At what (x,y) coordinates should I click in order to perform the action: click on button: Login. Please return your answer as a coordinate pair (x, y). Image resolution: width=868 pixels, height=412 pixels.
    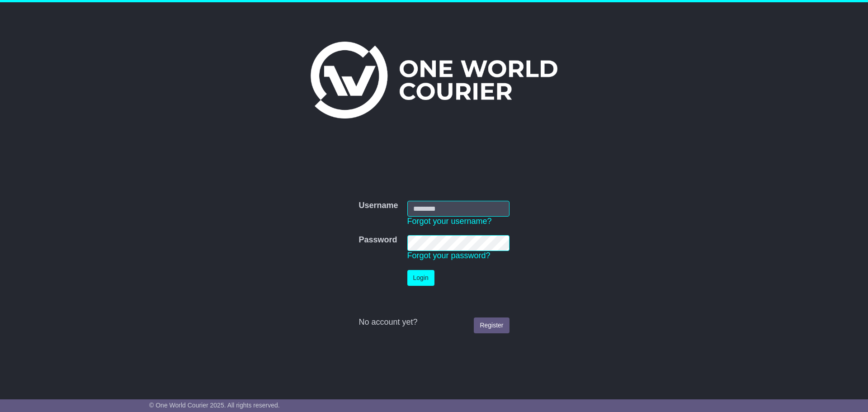
    Looking at the image, I should click on (421, 278).